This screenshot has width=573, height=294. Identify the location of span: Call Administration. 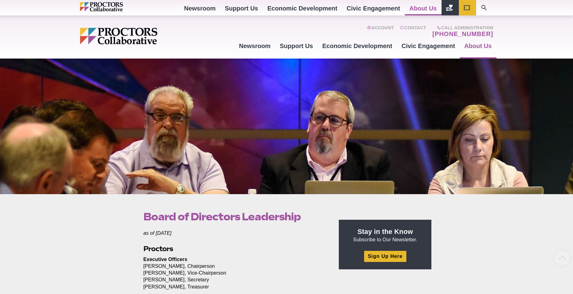
(461, 28).